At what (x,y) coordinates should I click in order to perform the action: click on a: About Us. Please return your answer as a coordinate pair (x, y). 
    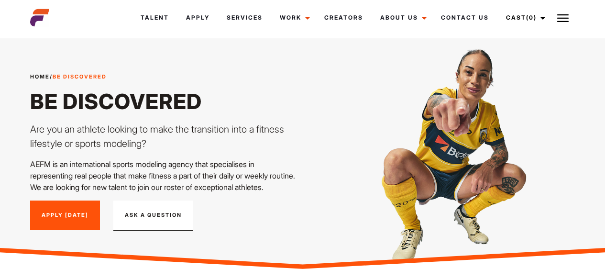
    Looking at the image, I should click on (402, 18).